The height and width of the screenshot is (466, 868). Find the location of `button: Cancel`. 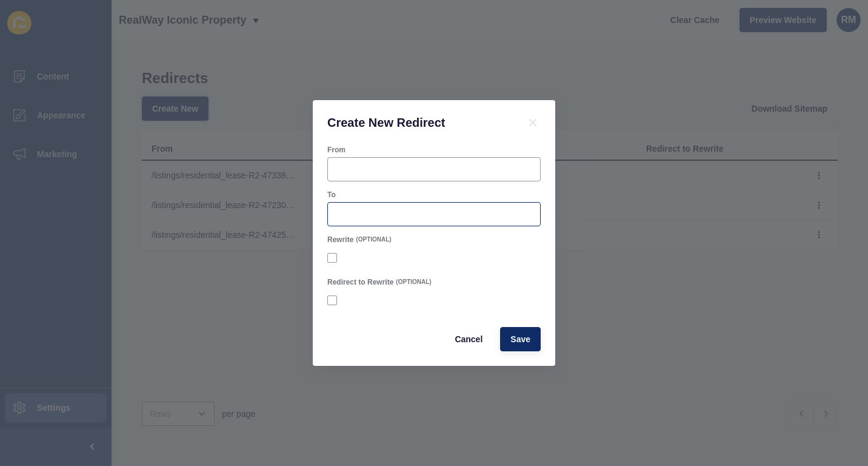

button: Cancel is located at coordinates (468, 339).